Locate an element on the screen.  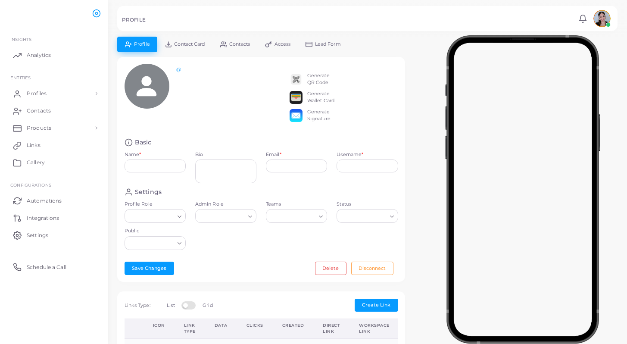
a: Products is located at coordinates (54, 128).